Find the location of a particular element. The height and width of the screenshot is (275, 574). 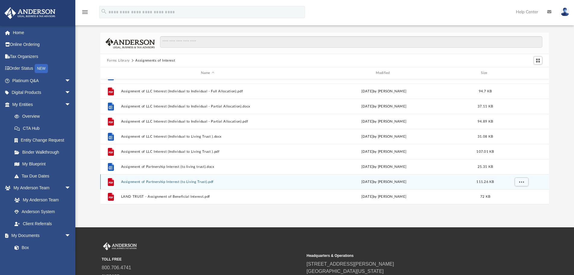

span: 31.08 KB is located at coordinates (485, 136).